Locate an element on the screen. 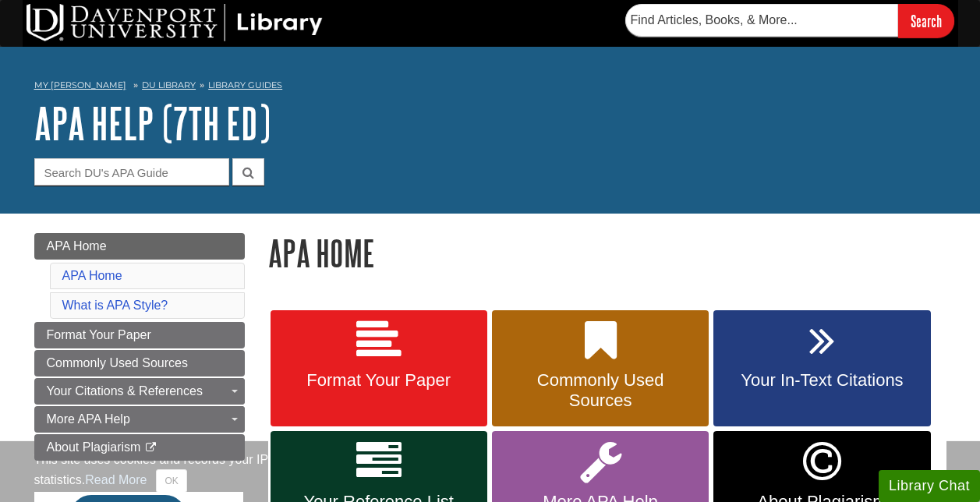 Image resolution: width=980 pixels, height=502 pixels. a: Your In-Text Citations is located at coordinates (821, 369).